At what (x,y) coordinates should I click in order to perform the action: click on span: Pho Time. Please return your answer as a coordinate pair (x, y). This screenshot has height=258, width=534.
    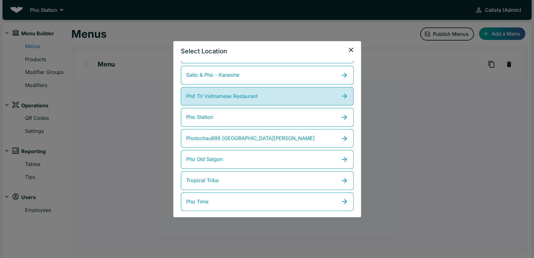
    Looking at the image, I should click on (197, 202).